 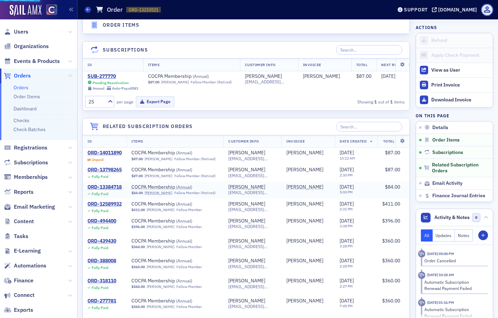 What do you see at coordinates (296, 141) in the screenshot?
I see `span: Invoicee` at bounding box center [296, 141].